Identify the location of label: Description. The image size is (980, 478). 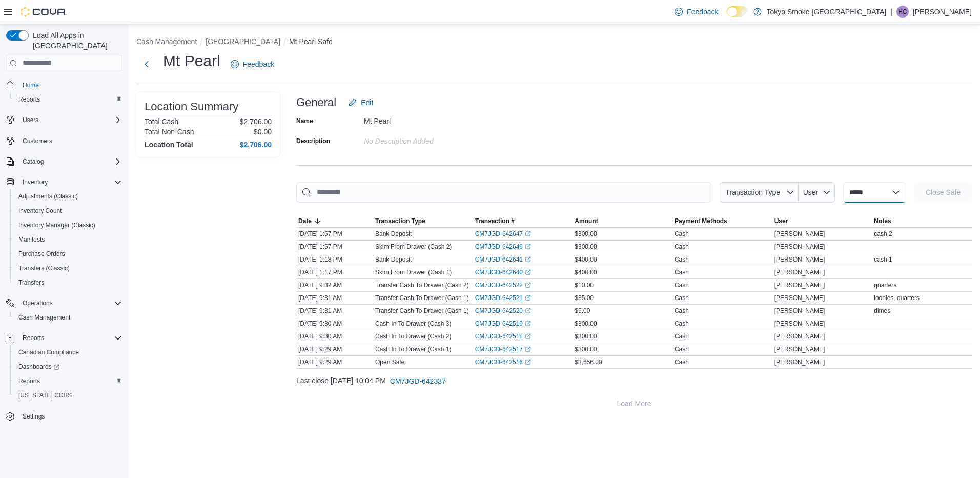
(313, 141).